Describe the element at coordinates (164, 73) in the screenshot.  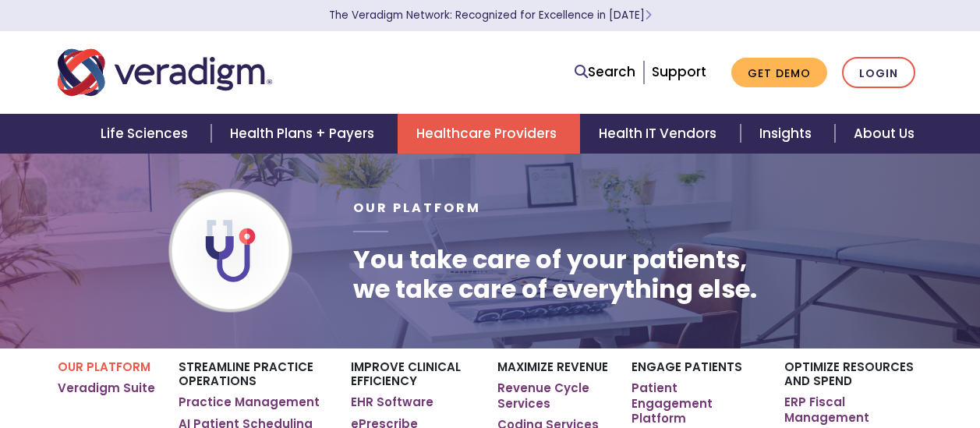
I see `a: Veradigm logo` at that location.